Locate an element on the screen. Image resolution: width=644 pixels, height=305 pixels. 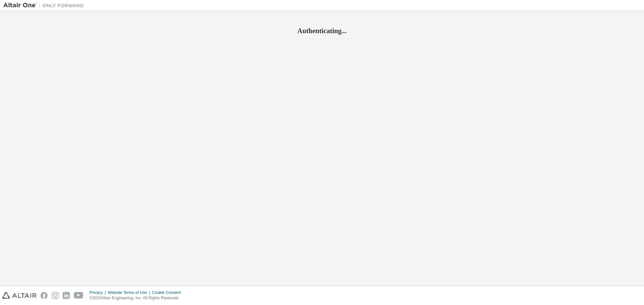
p: © 2025 Altair Engineering, Inc. All Rights Reserved. is located at coordinates (137, 298).